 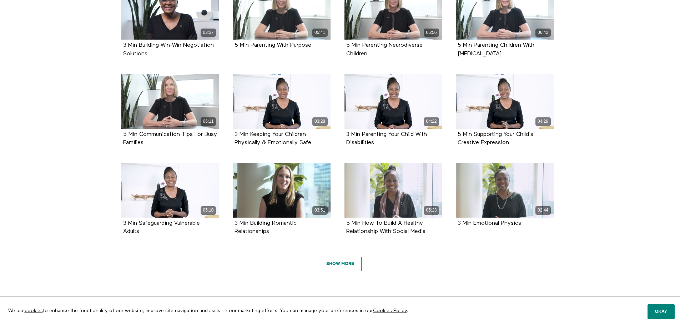 What do you see at coordinates (170, 139) in the screenshot?
I see `a: 5 Min Communication Tips For Busy Families` at bounding box center [170, 139].